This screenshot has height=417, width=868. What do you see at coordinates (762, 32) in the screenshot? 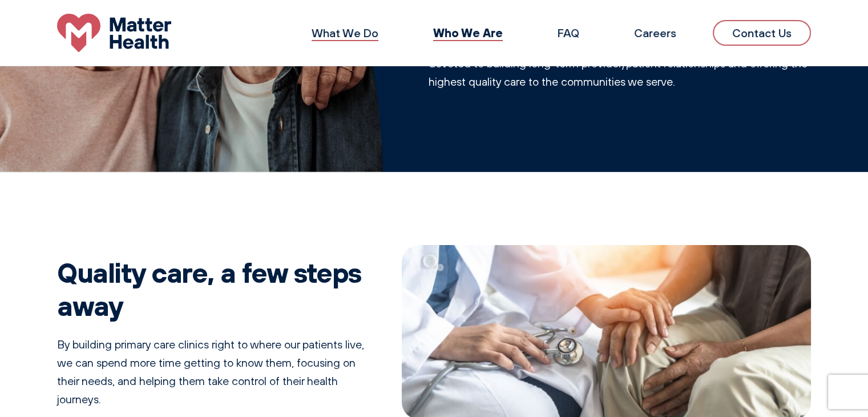
I see `a: Contact Us` at bounding box center [762, 32].